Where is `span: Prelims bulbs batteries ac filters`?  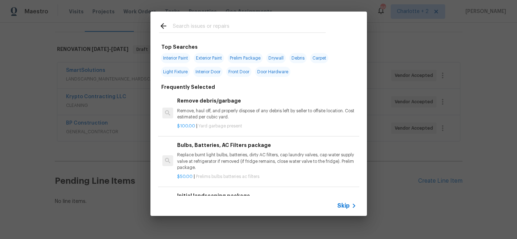
span: Prelims bulbs batteries ac filters is located at coordinates (228, 176).